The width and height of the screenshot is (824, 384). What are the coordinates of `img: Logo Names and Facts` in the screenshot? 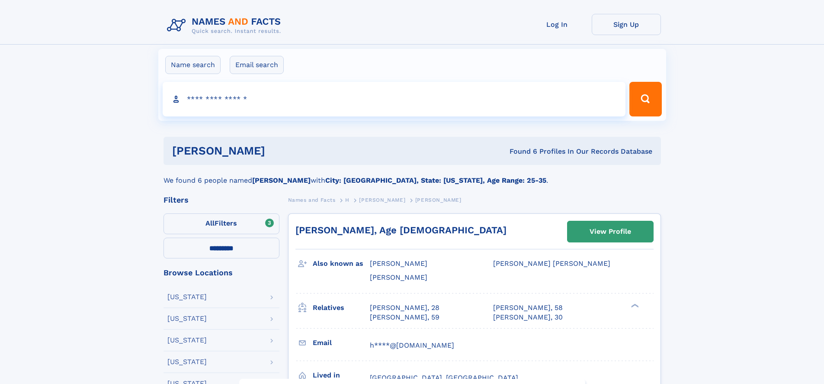 It's located at (226, 26).